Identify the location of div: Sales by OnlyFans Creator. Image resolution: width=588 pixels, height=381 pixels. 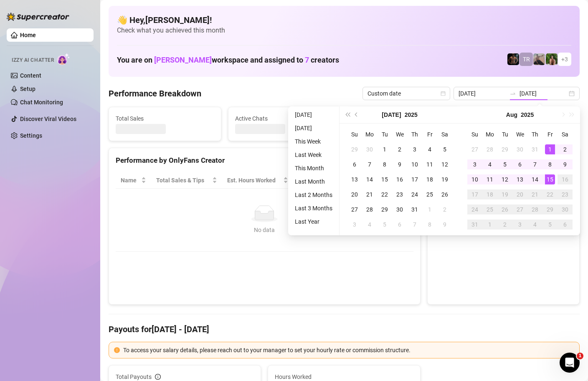
(503, 160).